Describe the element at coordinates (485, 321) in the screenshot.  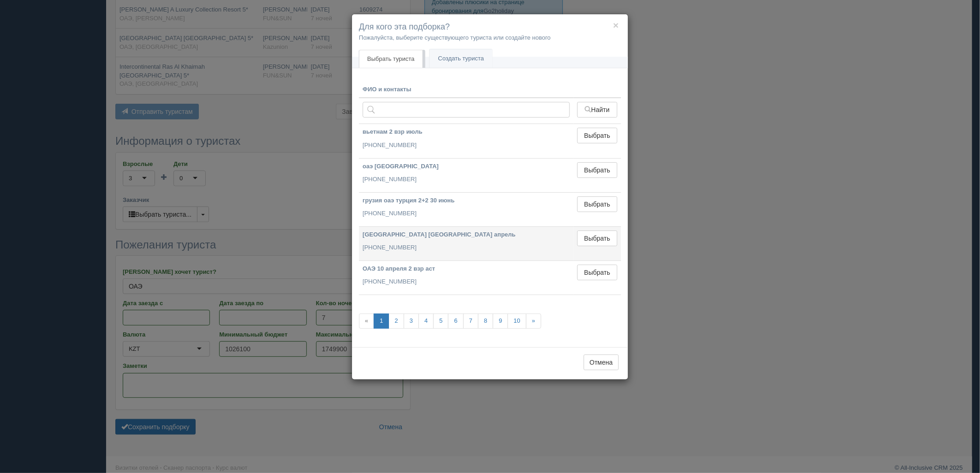
I see `a: 8` at that location.